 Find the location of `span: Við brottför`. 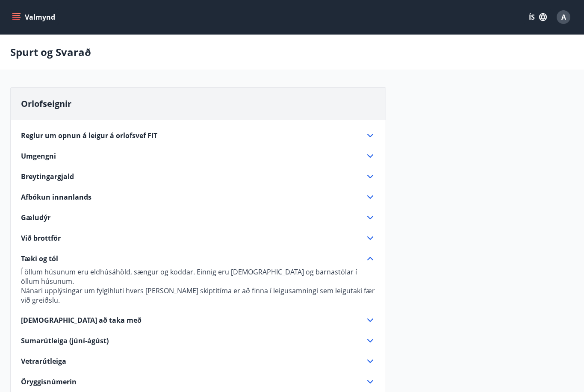

span: Við brottför is located at coordinates (41, 238).